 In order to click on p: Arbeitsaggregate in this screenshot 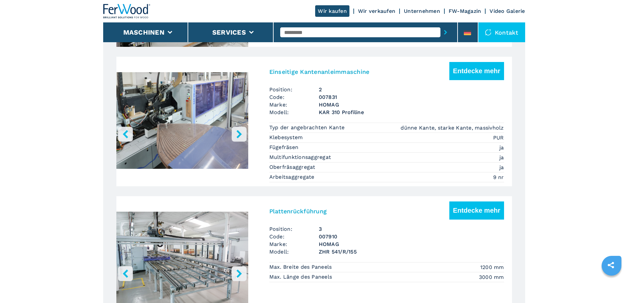, I will do `click(293, 177)`.